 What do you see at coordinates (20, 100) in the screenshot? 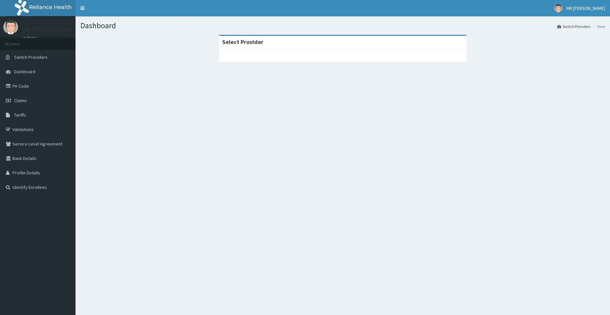
I see `span: Claims` at bounding box center [20, 100].